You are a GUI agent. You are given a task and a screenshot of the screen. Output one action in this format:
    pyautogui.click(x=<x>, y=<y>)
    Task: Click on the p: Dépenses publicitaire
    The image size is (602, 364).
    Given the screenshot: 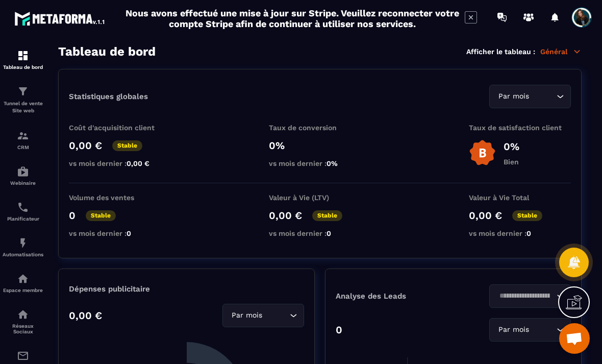 What is the action you would take?
    pyautogui.click(x=186, y=289)
    